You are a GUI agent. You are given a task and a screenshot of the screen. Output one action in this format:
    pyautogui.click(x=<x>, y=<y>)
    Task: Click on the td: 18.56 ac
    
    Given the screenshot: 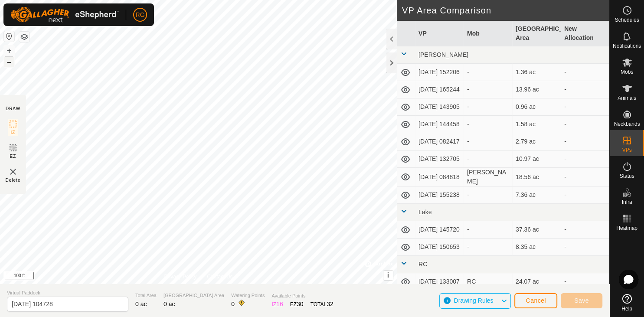 What is the action you would take?
    pyautogui.click(x=536, y=177)
    